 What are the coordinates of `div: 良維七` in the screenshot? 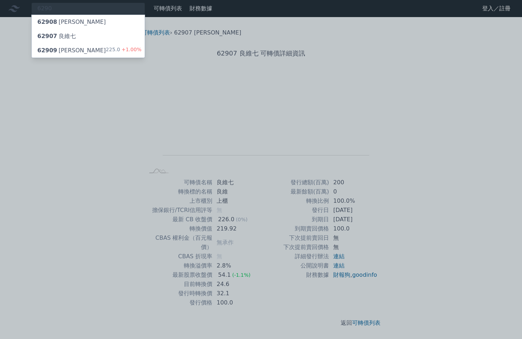 It's located at (57, 36).